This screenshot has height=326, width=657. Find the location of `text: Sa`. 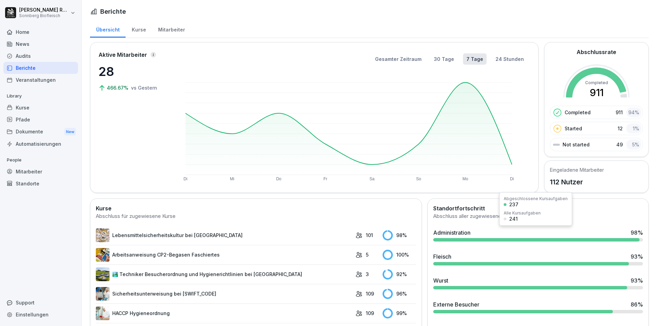

text: Sa is located at coordinates (372, 179).